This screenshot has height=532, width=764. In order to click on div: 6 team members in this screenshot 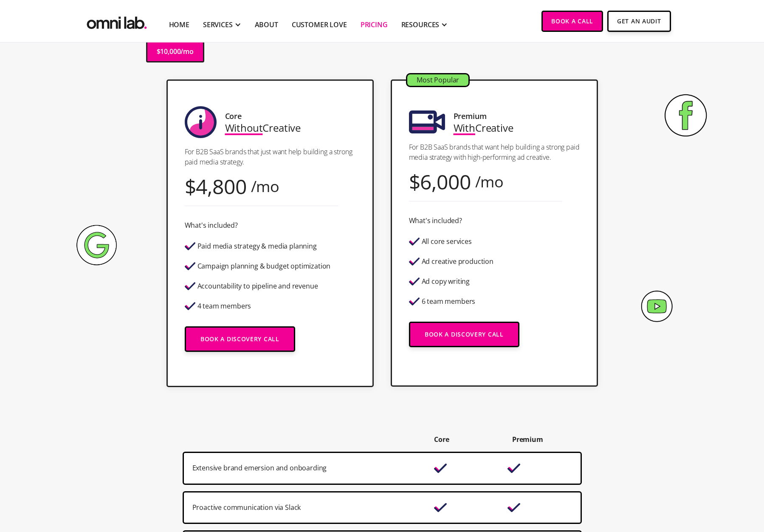, I will do `click(448, 301)`.